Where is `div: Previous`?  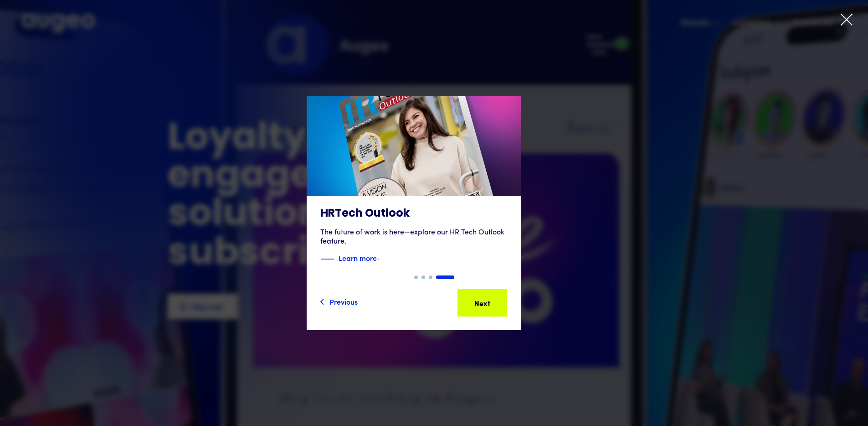 div: Previous is located at coordinates (343, 302).